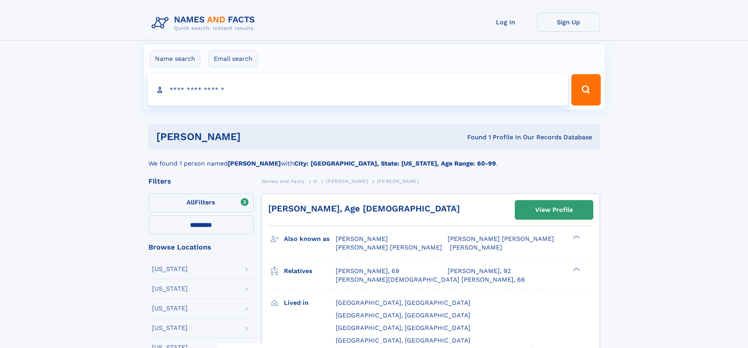 The image size is (748, 348). What do you see at coordinates (283, 181) in the screenshot?
I see `a: Names and Facts` at bounding box center [283, 181].